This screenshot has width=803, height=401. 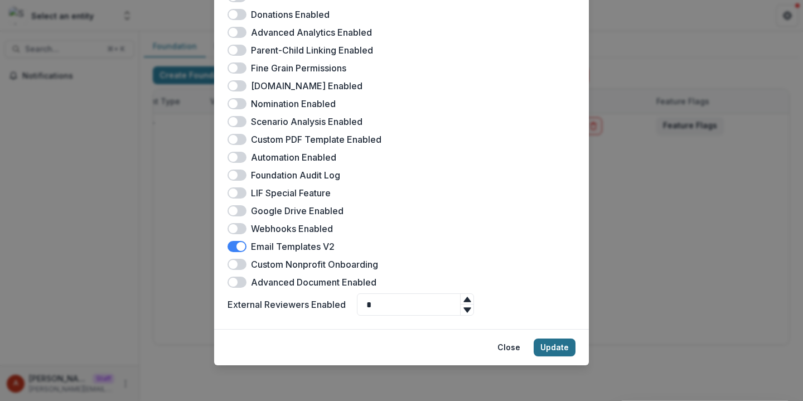 I want to click on label: Donations Enabled, so click(x=290, y=14).